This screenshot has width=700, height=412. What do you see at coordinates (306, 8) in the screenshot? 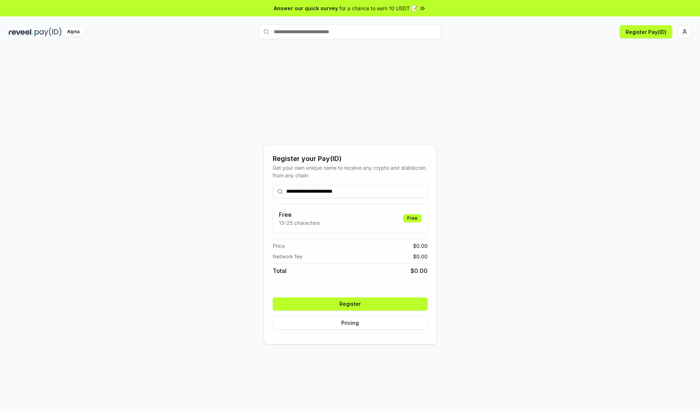
I see `span: Answer our quick survey` at bounding box center [306, 8].